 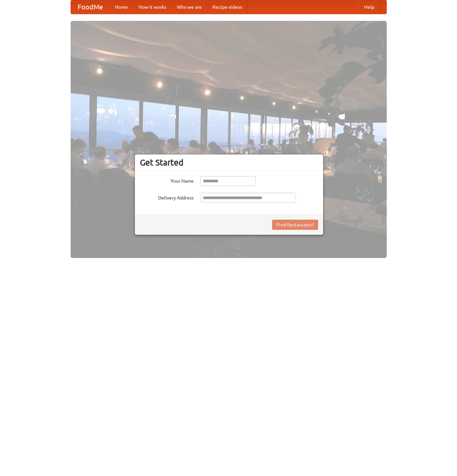 What do you see at coordinates (167, 197) in the screenshot?
I see `label: Delivery Address` at bounding box center [167, 197].